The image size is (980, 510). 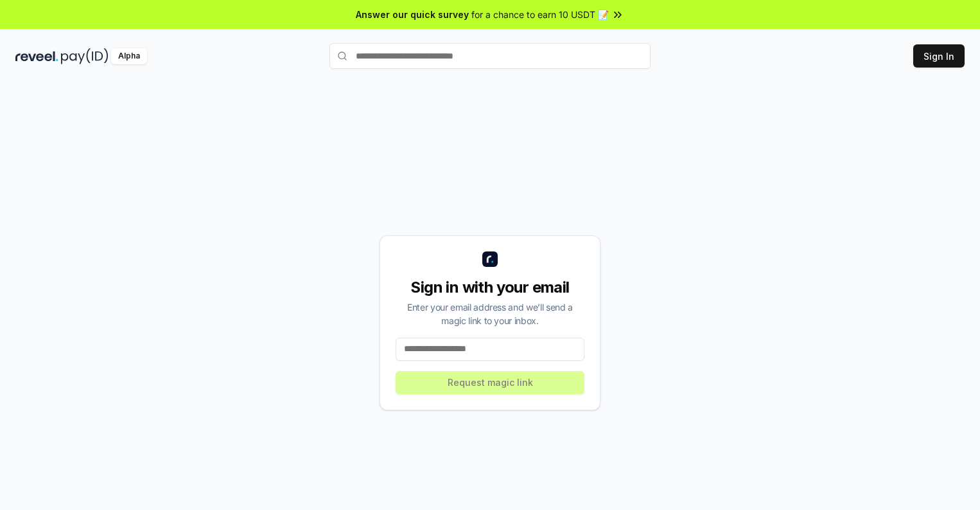 I want to click on div: Alpha, so click(x=129, y=56).